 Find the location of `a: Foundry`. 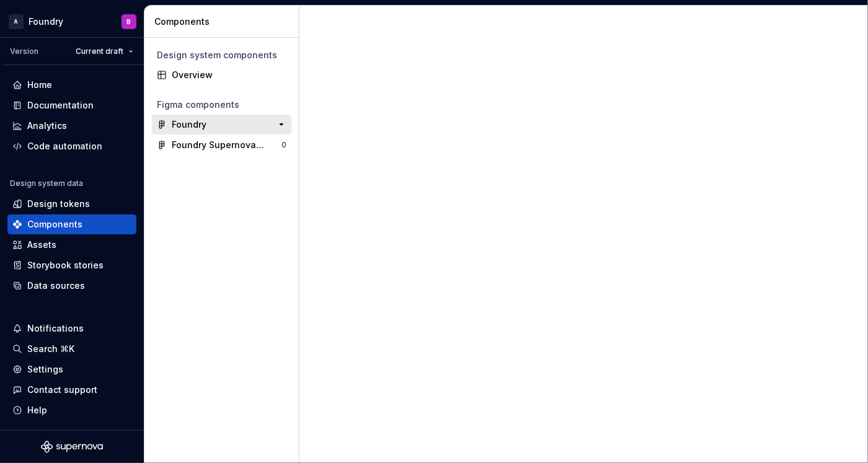

a: Foundry is located at coordinates (221, 124).